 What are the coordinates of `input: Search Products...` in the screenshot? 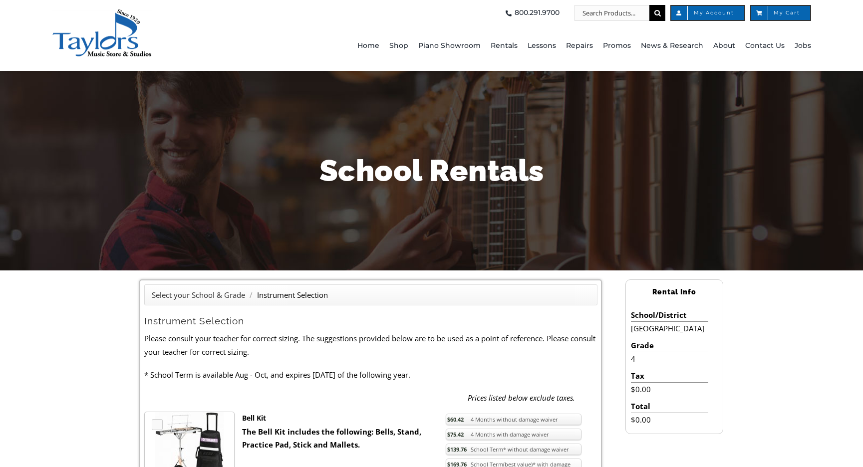 It's located at (612, 13).